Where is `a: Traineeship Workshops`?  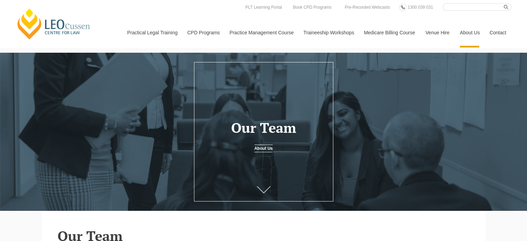 a: Traineeship Workshops is located at coordinates (329, 33).